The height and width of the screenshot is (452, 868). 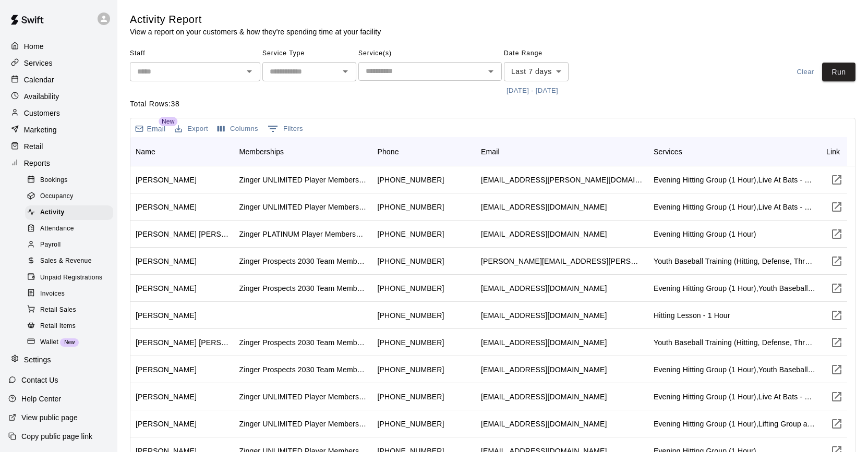 What do you see at coordinates (692, 315) in the screenshot?
I see `div: Hitting Lesson - 1 Hour` at bounding box center [692, 315].